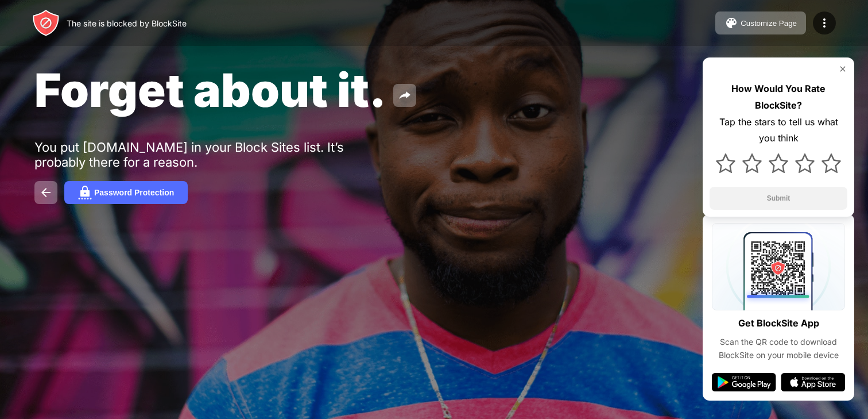 This screenshot has width=868, height=419. What do you see at coordinates (779, 198) in the screenshot?
I see `button: Submit` at bounding box center [779, 198].